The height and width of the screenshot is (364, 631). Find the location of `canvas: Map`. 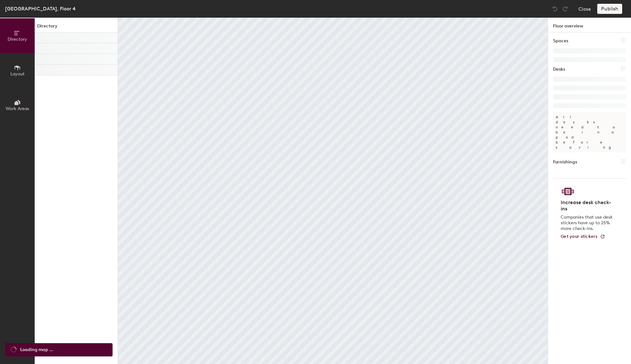

canvas: Map is located at coordinates (333, 191).